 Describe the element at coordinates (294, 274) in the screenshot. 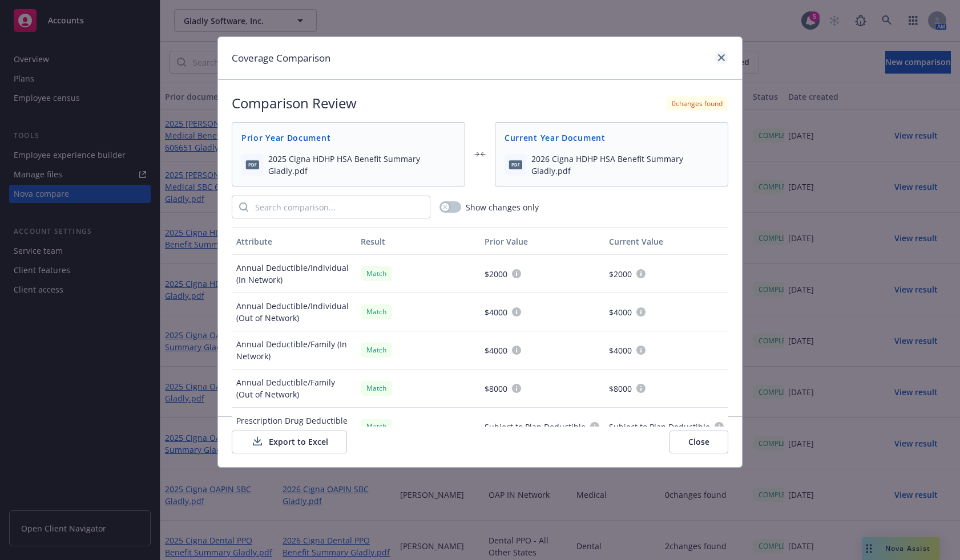

I see `div: Annual Deductible/Individual (In Network)` at that location.